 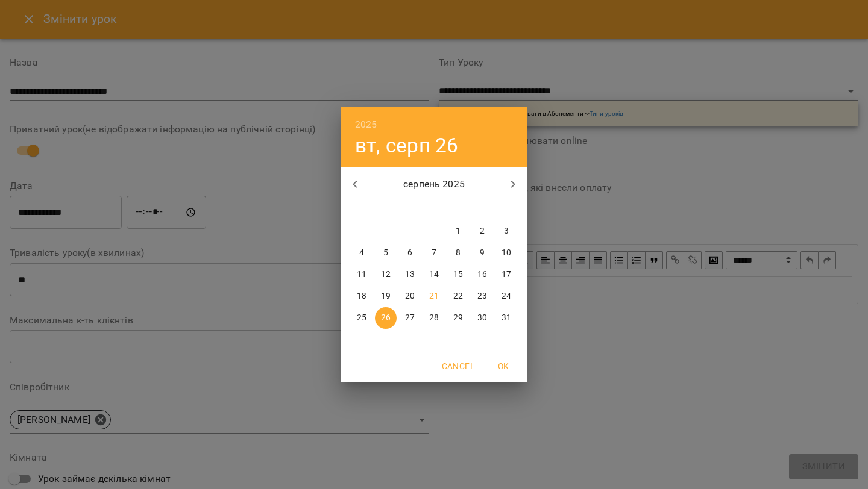 What do you see at coordinates (506, 231) in the screenshot?
I see `button: 3` at bounding box center [506, 231].